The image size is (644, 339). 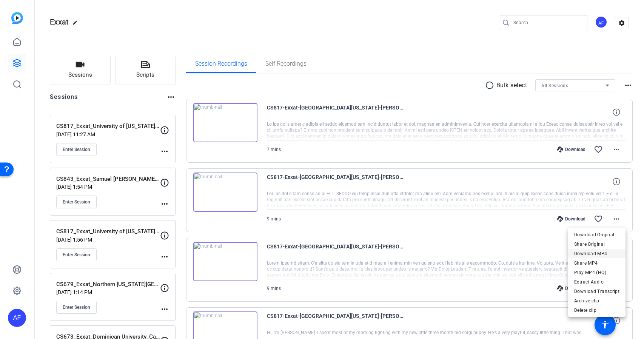 What do you see at coordinates (596, 254) in the screenshot?
I see `span: Download MP4` at bounding box center [596, 254].